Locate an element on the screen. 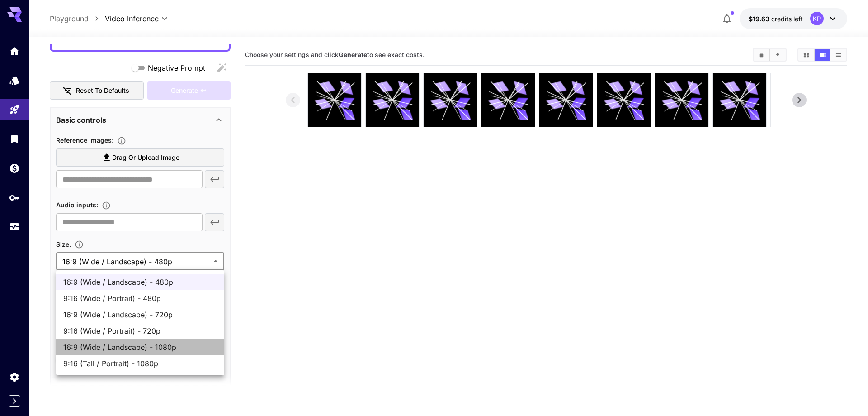 The width and height of the screenshot is (868, 416). span: 16:9 (Wide / Landscape) - 1080p is located at coordinates (140, 347).